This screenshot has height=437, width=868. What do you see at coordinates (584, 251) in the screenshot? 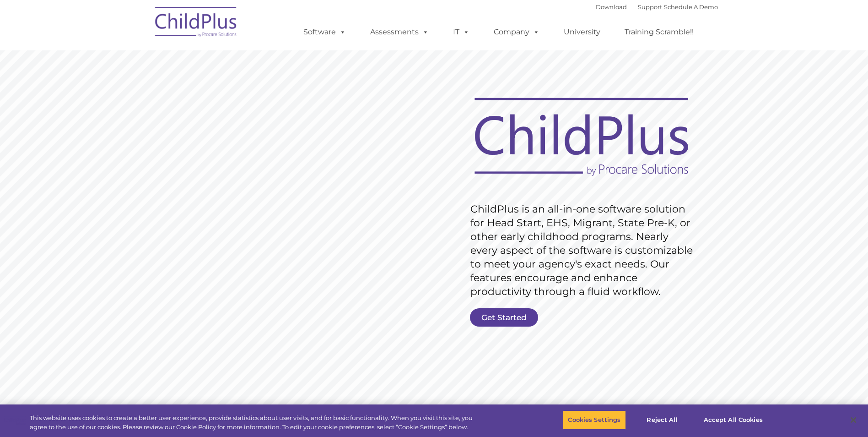
I see `rs-layer: ChildPlus is an all-in-one software solution for Head Start, EHS, Migrant, State Pre-K, or other ...` at bounding box center [584, 251].